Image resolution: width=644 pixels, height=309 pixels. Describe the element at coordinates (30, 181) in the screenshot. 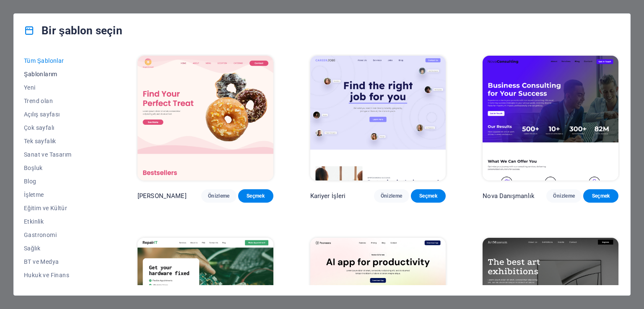

I see `font: Blog` at that location.